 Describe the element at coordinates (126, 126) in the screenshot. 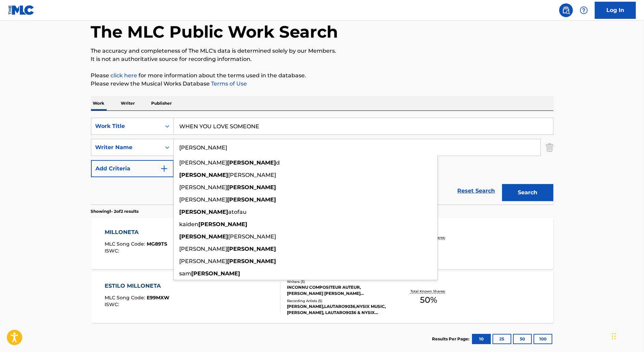

I see `div: Work Title` at that location.